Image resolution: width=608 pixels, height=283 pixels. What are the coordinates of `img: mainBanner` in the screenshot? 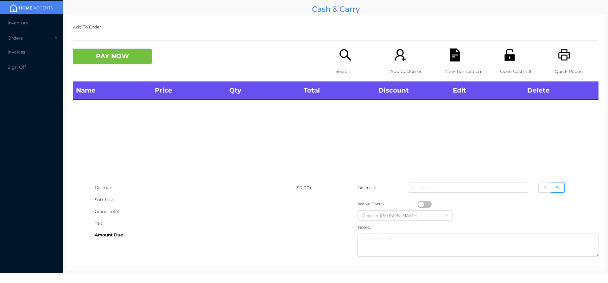 It's located at (31, 8).